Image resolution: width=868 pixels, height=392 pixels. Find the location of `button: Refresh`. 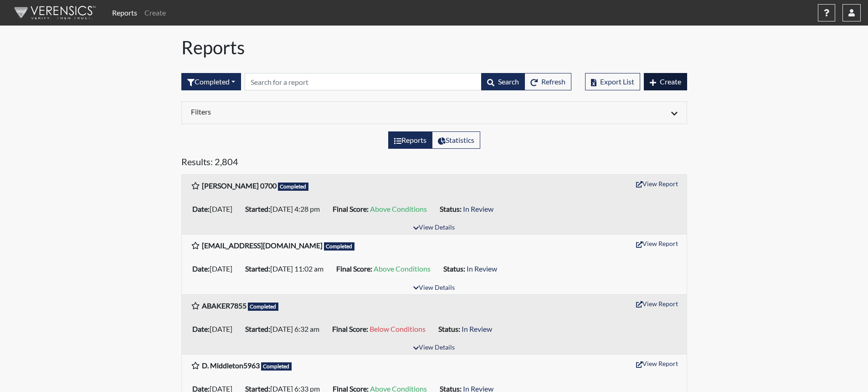

button: Refresh is located at coordinates (548, 81).